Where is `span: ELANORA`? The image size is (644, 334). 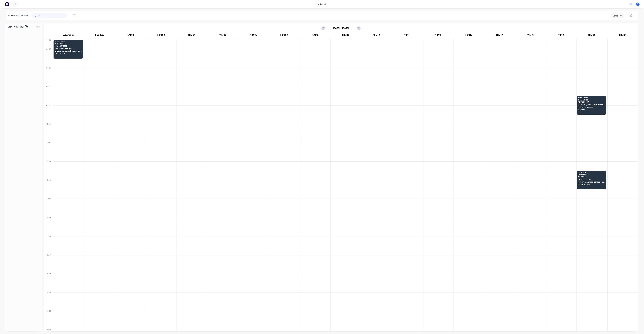 span: ELANORA is located at coordinates (591, 110).